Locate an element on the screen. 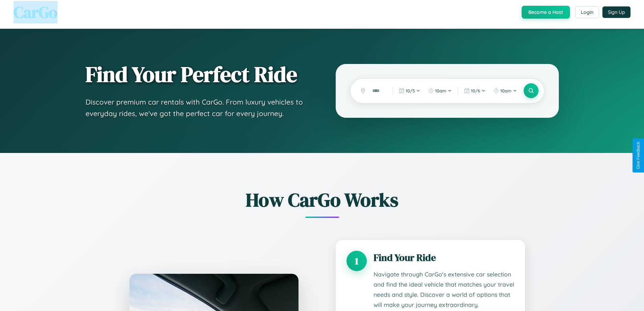 This screenshot has height=311, width=644. h2: How CarGo Works is located at coordinates (322, 199).